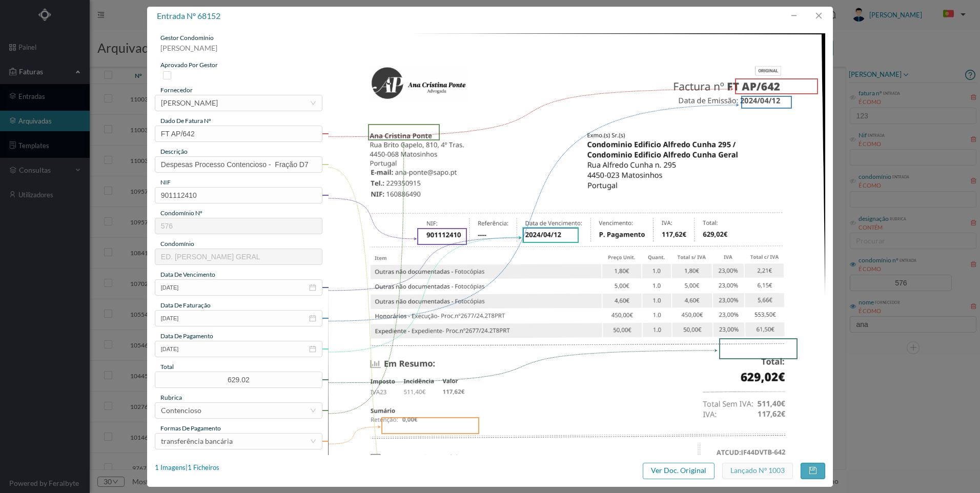  Describe the element at coordinates (190, 103) in the screenshot. I see `div: ANA CRISTINA PONTE` at that location.